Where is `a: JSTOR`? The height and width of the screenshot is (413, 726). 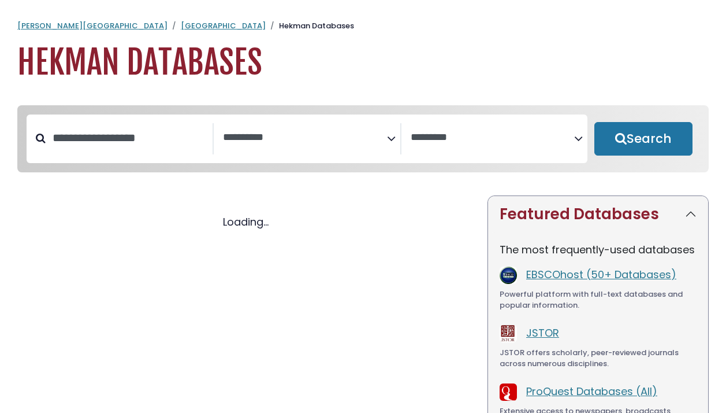 a: JSTOR is located at coordinates (543, 332).